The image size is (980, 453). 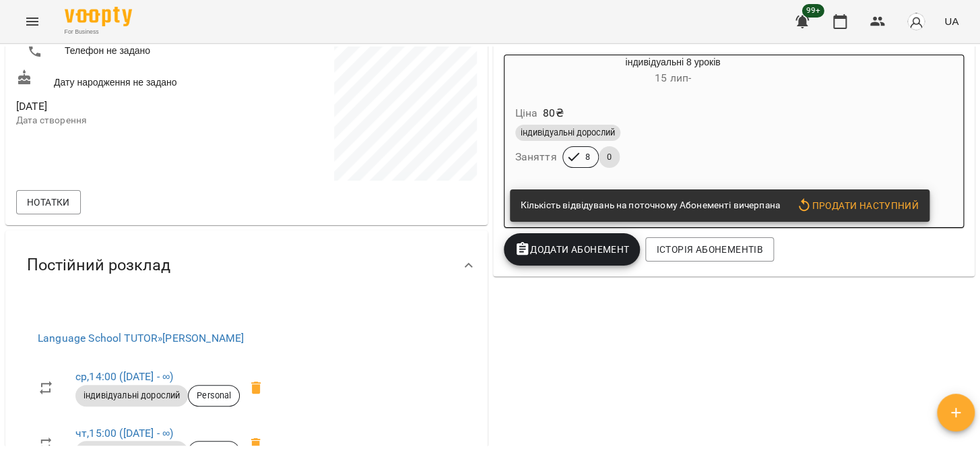 I want to click on button: UA, so click(x=951, y=21).